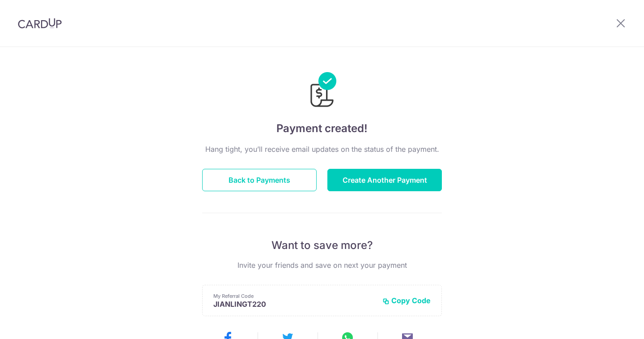 This screenshot has width=644, height=339. What do you see at coordinates (294, 296) in the screenshot?
I see `p: My Referral Code` at bounding box center [294, 296].